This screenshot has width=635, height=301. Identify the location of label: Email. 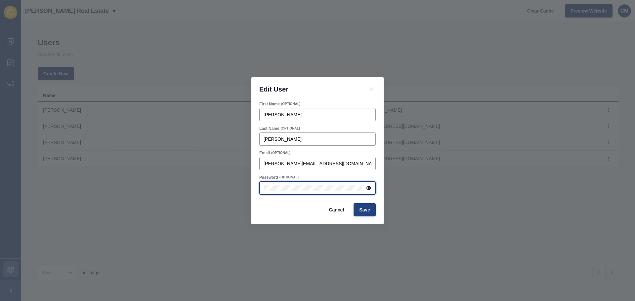
(264, 153).